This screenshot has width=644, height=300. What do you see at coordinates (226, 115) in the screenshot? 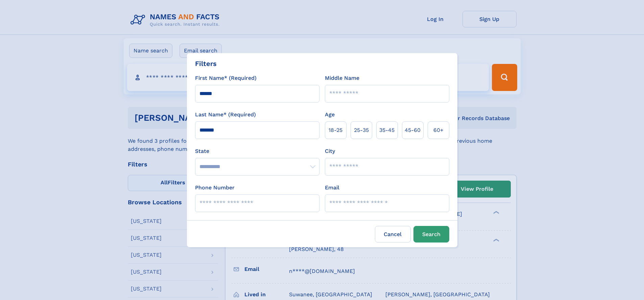
I see `label: Last Name* (Required)` at bounding box center [226, 115].